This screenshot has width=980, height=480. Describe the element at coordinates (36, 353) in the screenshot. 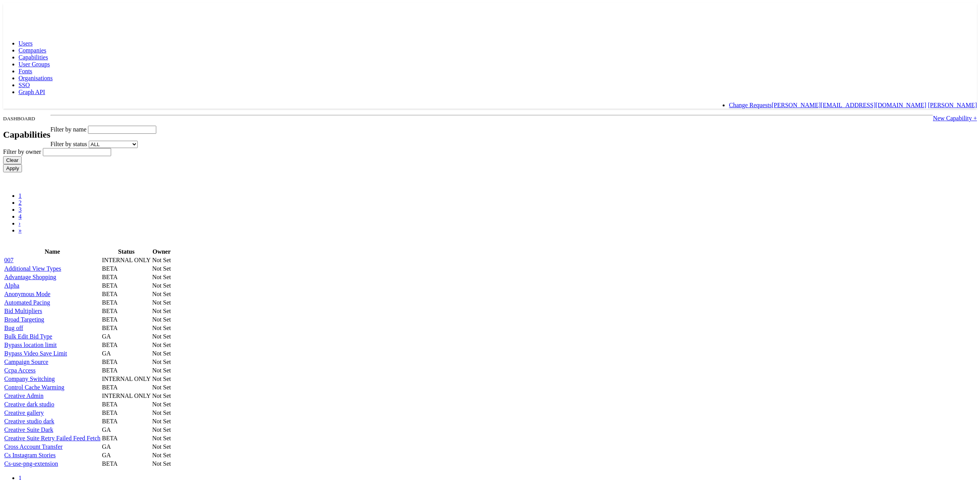

I see `a: Bypass Video Save Limit` at that location.